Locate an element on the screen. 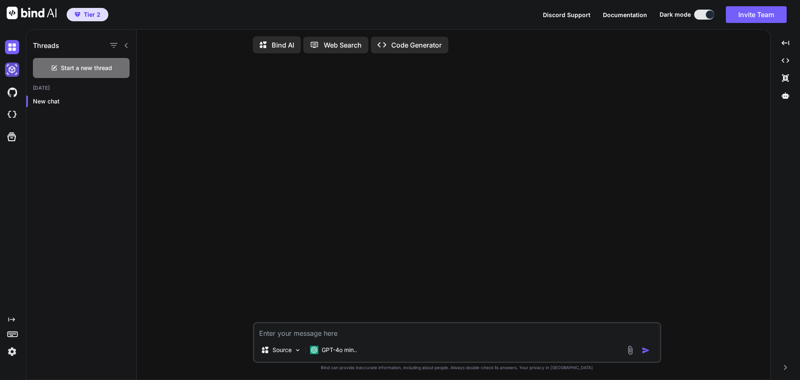  img: Pick Models is located at coordinates (298, 350).